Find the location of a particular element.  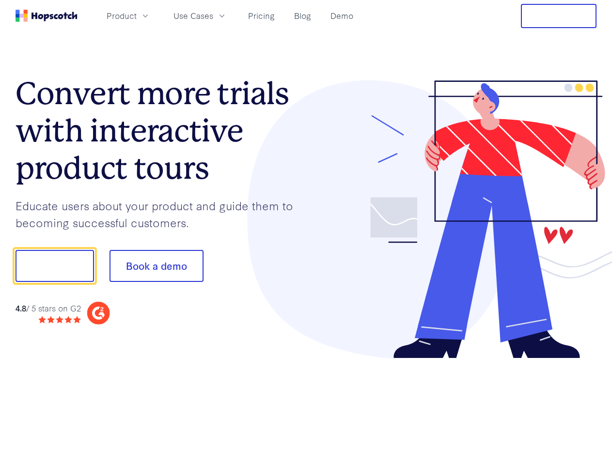

a: Book a demo is located at coordinates (157, 266).